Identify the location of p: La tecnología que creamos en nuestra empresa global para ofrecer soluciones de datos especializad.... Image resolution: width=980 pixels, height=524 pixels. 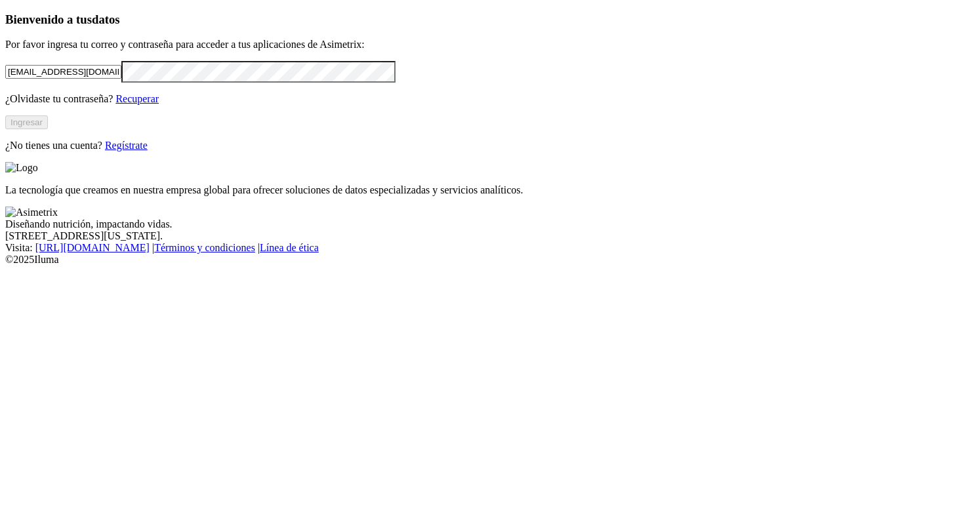
(490, 190).